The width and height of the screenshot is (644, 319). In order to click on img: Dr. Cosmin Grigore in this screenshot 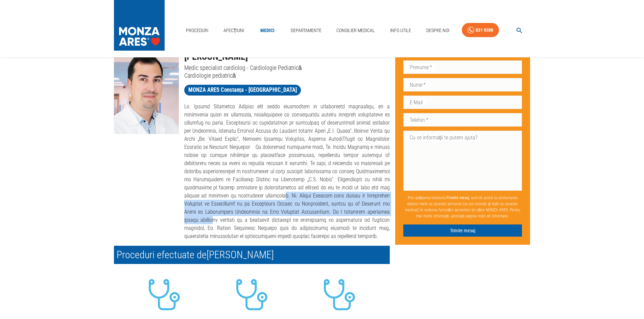, I will do `click(146, 92)`.